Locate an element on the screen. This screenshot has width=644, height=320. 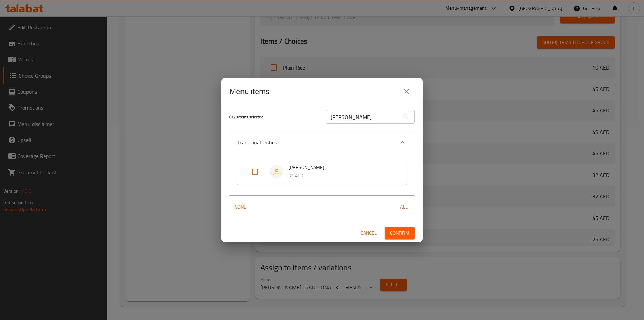
h5: 0 / 28 items selected is located at coordinates (274, 117).